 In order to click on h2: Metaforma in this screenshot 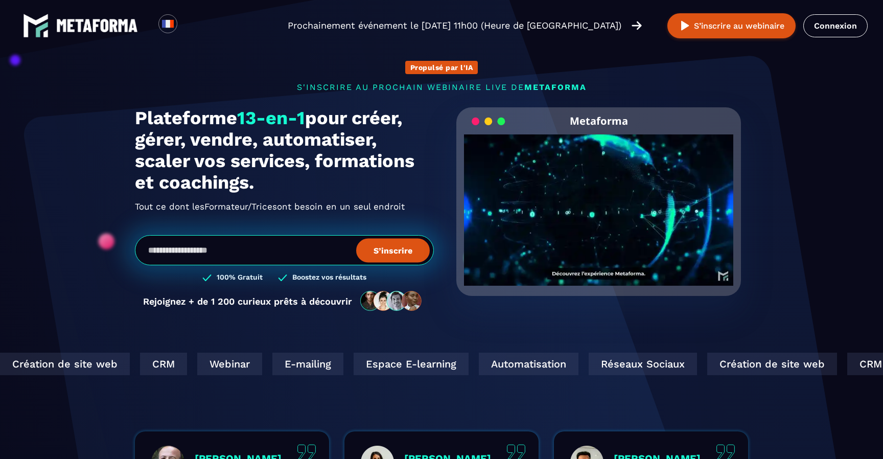, I will do `click(599, 121)`.